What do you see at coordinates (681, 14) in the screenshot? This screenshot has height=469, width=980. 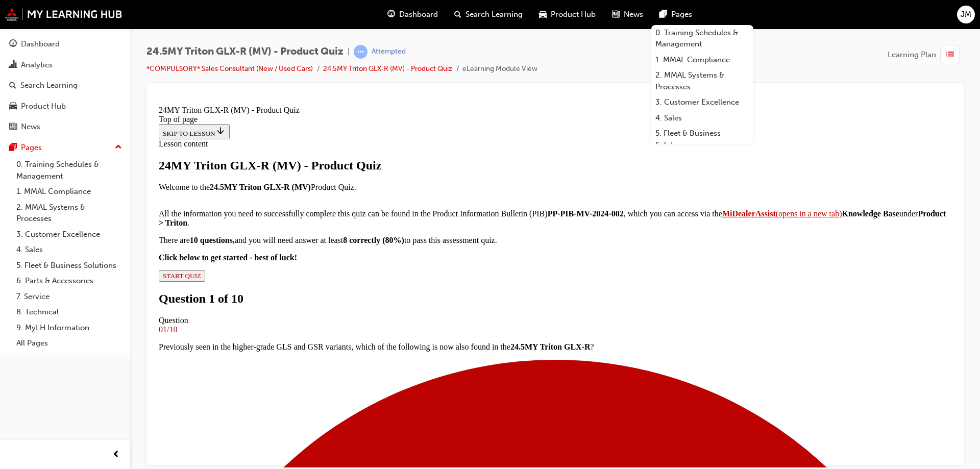 I see `span: Pages` at bounding box center [681, 14].